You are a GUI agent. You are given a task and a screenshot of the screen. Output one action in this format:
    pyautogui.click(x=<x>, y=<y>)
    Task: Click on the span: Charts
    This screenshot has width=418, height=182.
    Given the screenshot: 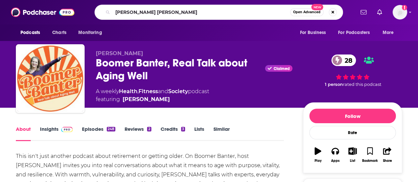 What is the action you would take?
    pyautogui.click(x=59, y=33)
    